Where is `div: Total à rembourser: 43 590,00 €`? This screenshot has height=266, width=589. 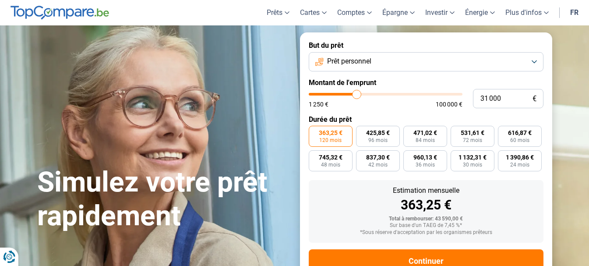
div: Total à rembourser: 43 590,00 € is located at coordinates (426, 219).